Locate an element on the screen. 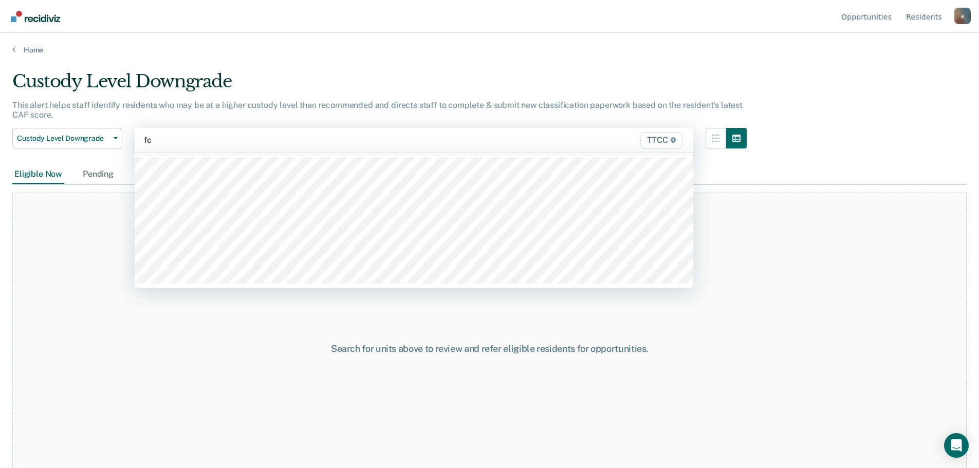 This screenshot has height=468, width=979. div: Pending is located at coordinates (98, 174).